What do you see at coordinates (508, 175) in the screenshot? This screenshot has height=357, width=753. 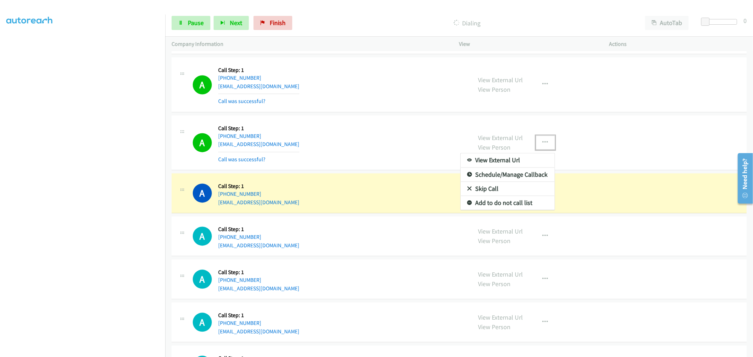 I see `a: Schedule/Manage Callback` at bounding box center [508, 175].